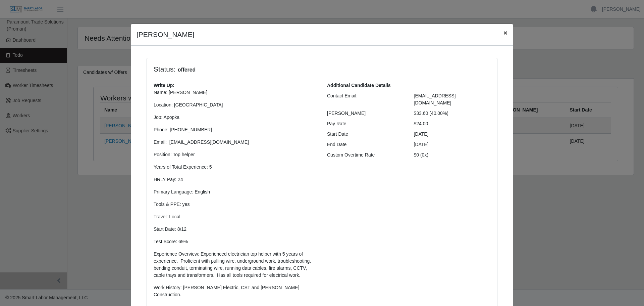 The image size is (644, 306). What do you see at coordinates (452, 113) in the screenshot?
I see `div: $33.60 (40.00%)` at bounding box center [452, 113].